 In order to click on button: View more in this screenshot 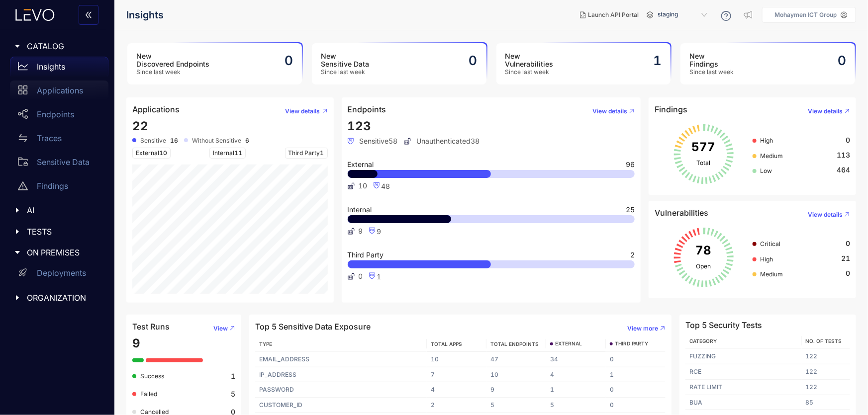, I will do `click(643, 329)`.